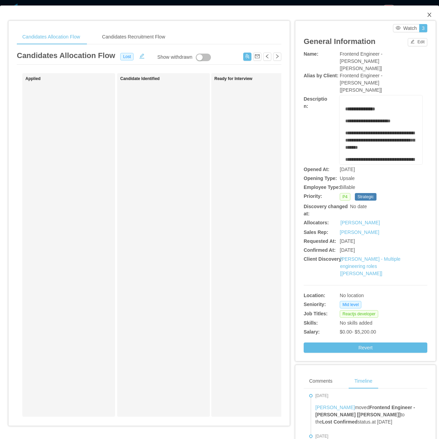 The width and height of the screenshot is (439, 439). I want to click on h1: Applied, so click(74, 79).